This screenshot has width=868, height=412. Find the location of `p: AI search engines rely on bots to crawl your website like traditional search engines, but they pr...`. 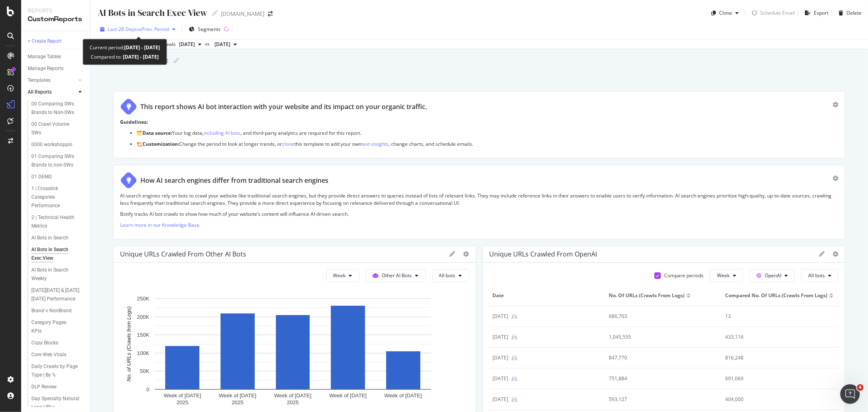

p: AI search engines rely on bots to crawl your website like traditional search engines, but they pr... is located at coordinates (479, 199).